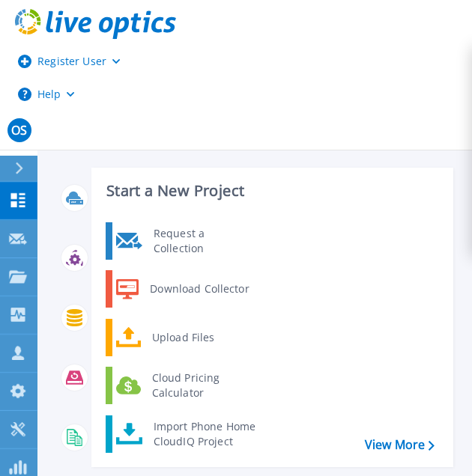 Image resolution: width=472 pixels, height=476 pixels. Describe the element at coordinates (182, 337) in the screenshot. I see `a: Upload Files` at that location.